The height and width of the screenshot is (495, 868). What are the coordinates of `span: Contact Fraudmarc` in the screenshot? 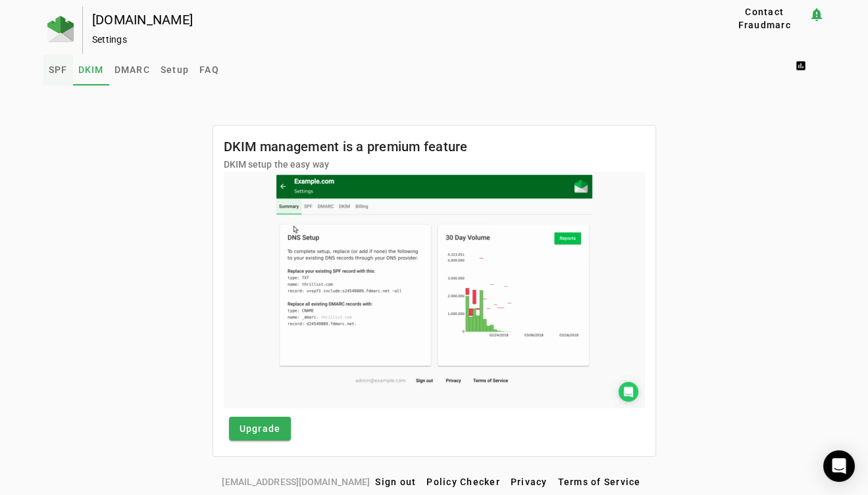 It's located at (764, 19).